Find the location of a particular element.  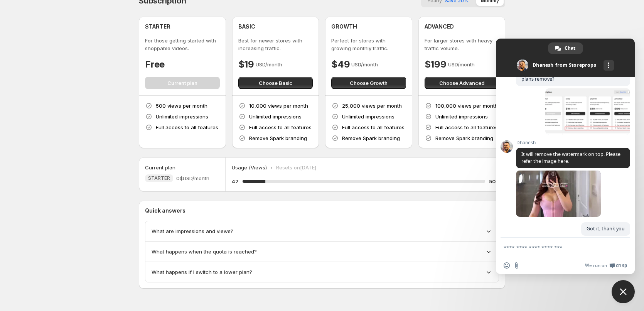

div: Close chat is located at coordinates (624, 292).